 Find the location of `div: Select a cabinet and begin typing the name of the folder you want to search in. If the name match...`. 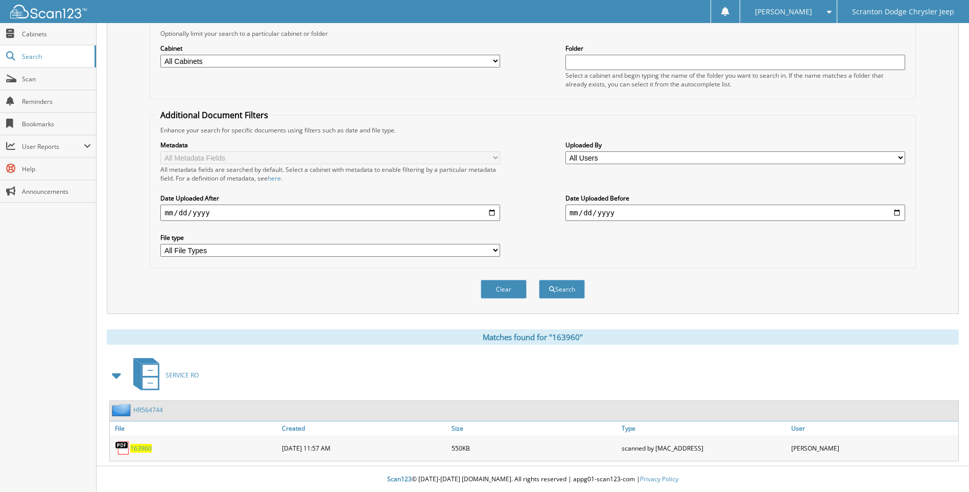

div: Select a cabinet and begin typing the name of the folder you want to search in. If the name match... is located at coordinates (735, 80).